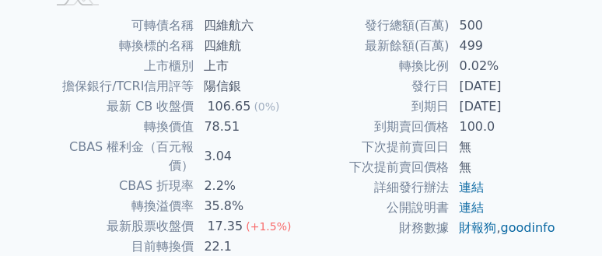 This screenshot has width=602, height=256. I want to click on td: 發行總額(百萬), so click(375, 26).